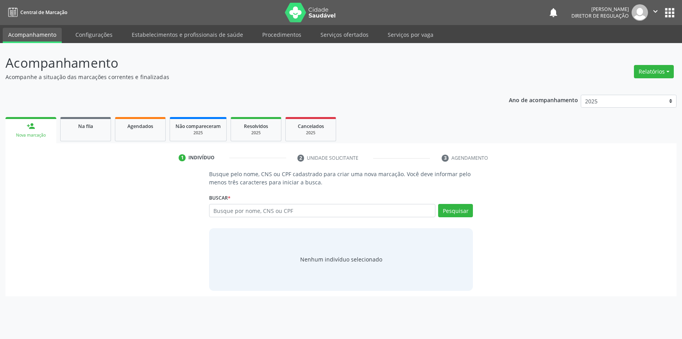 Image resolution: width=682 pixels, height=339 pixels. I want to click on img: img, so click(640, 13).